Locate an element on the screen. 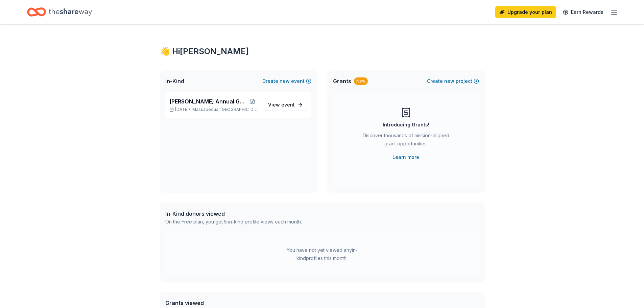 The width and height of the screenshot is (644, 308). div: You have not yet viewed any in-kind profiles this month. is located at coordinates (322, 254).